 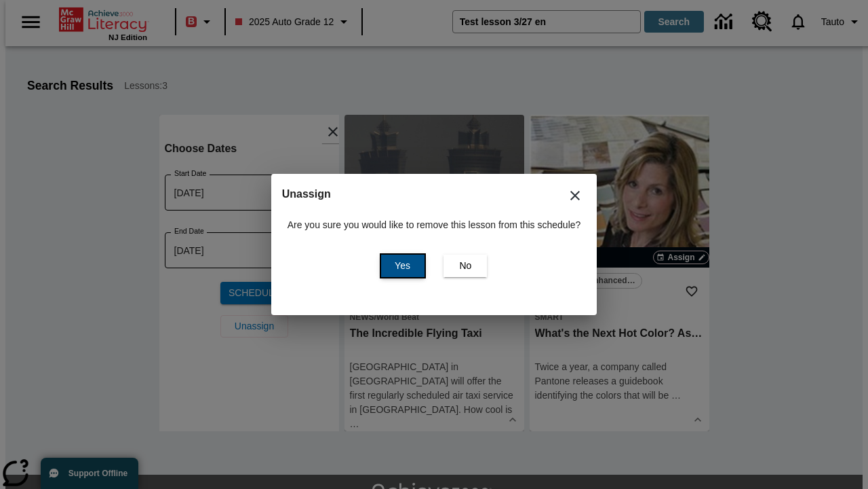 I want to click on span: No, so click(x=465, y=265).